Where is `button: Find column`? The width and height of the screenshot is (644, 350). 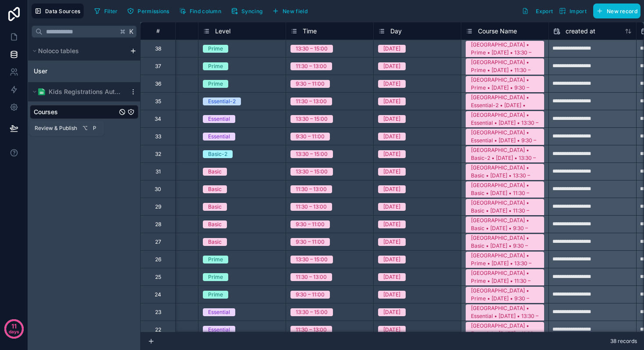 button: Find column is located at coordinates (200, 11).